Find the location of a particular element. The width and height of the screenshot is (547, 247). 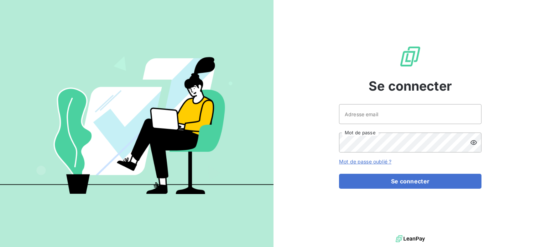

img: logo is located at coordinates (410, 239).